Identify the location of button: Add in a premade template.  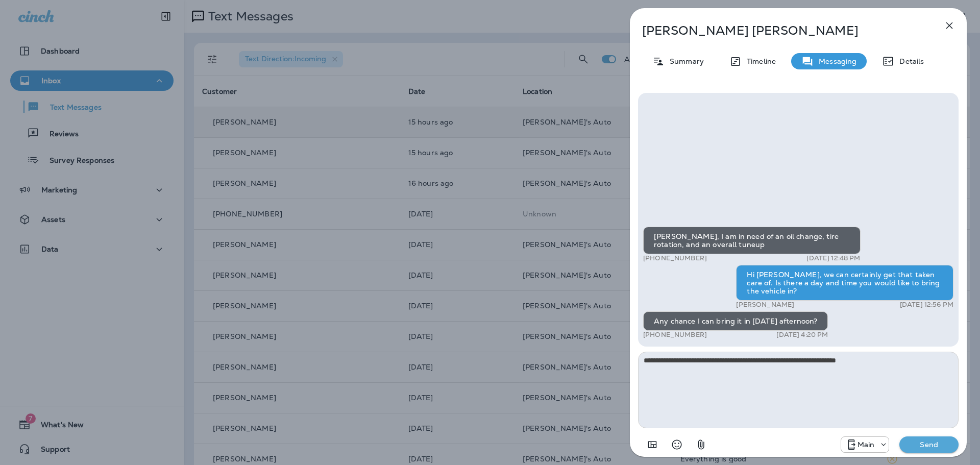
(652, 445).